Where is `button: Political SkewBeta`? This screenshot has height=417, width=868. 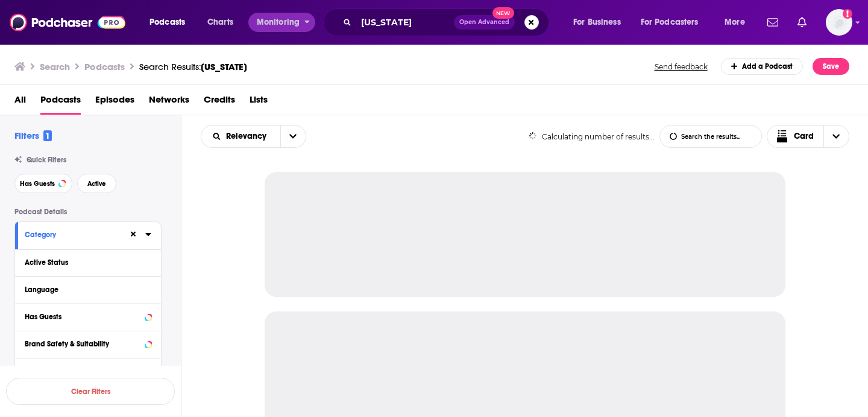 button: Political SkewBeta is located at coordinates (88, 370).